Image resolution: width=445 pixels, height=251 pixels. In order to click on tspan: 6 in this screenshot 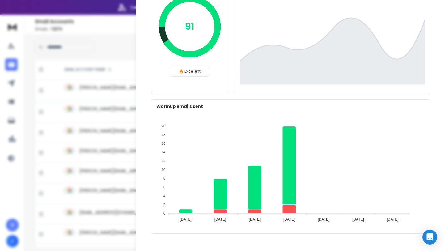, I will do `click(164, 187)`.